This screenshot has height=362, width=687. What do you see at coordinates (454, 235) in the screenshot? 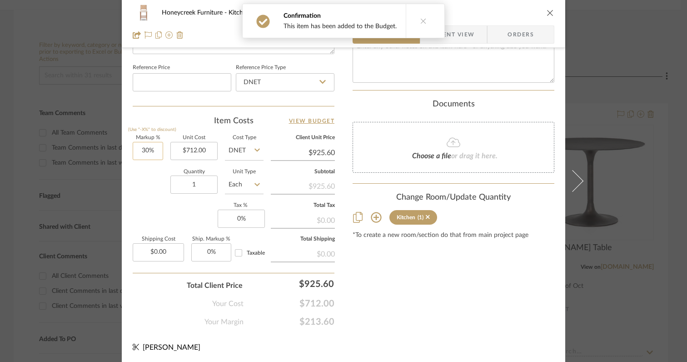
I see `div: *To create a new room/section do that from main project page` at bounding box center [454, 235].